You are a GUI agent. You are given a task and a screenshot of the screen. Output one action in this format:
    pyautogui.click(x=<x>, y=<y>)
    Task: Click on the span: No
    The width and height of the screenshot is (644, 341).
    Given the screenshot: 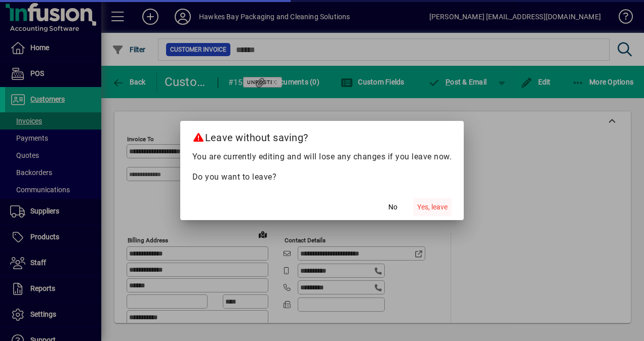 What is the action you would take?
    pyautogui.click(x=393, y=207)
    